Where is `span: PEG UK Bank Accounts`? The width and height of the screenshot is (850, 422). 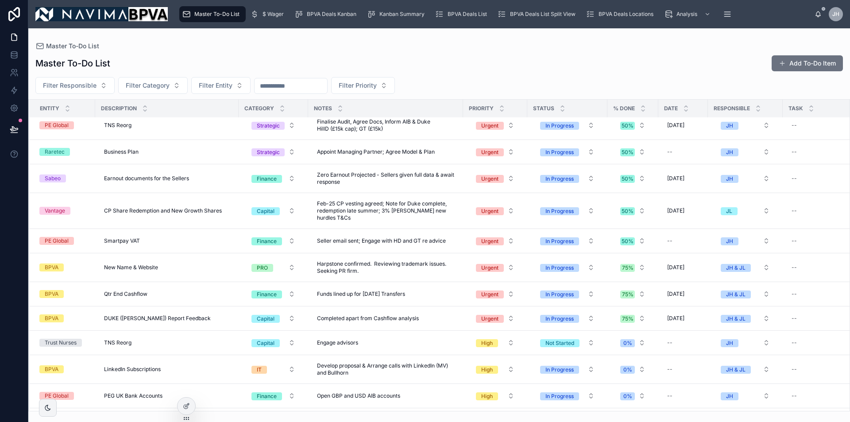 span: PEG UK Bank Accounts is located at coordinates (133, 396).